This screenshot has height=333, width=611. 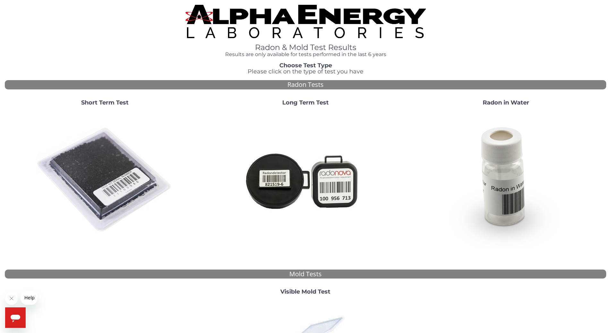 I want to click on h1: Radon & Mold Test Results, so click(x=305, y=47).